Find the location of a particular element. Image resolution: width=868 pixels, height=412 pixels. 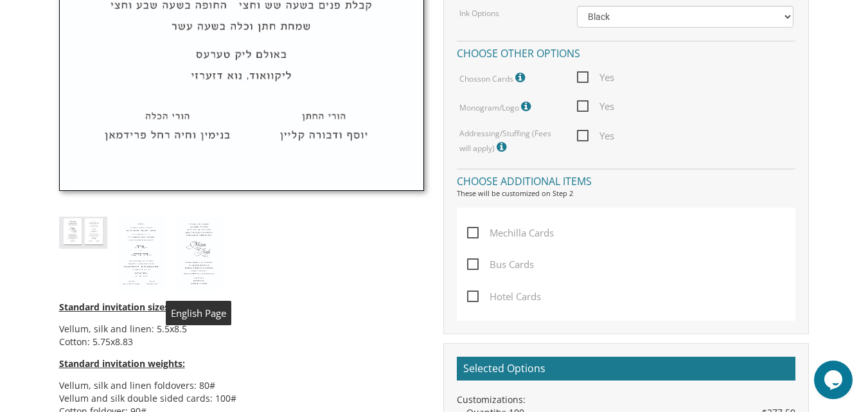

span: Standard invitation weights: is located at coordinates (122, 363).